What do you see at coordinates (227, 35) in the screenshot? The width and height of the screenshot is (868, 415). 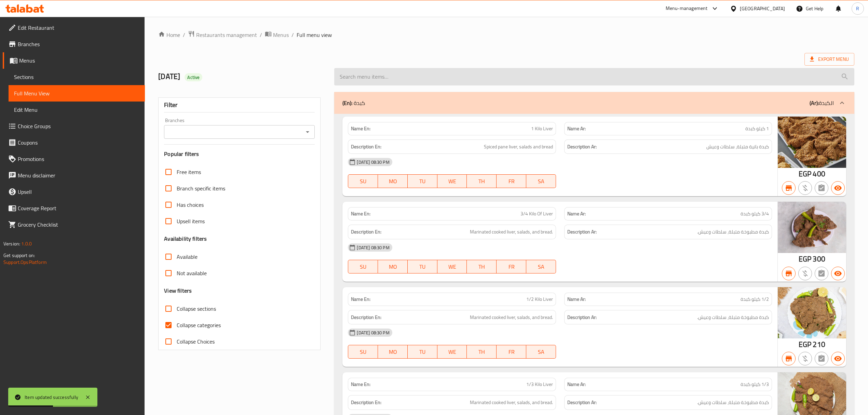 I see `span: Restaurants management` at bounding box center [227, 35].